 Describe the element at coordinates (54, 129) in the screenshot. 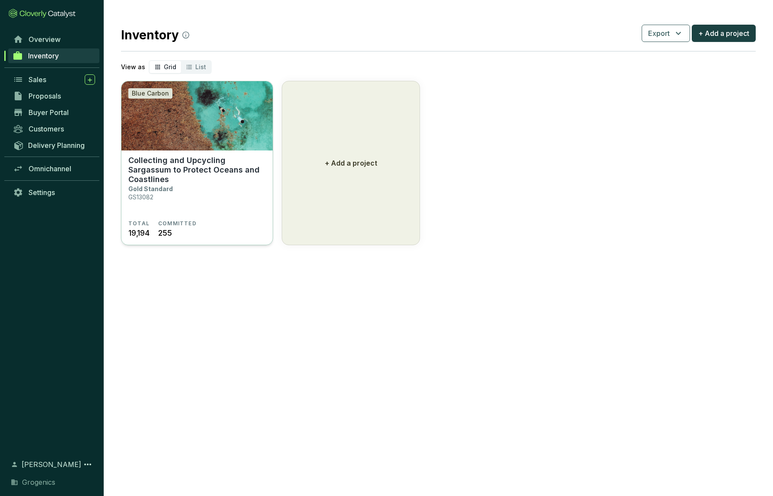

I see `a: Customers` at that location.